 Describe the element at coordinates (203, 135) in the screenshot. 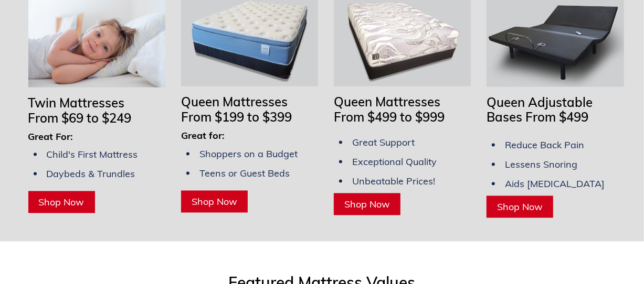

I see `span: Great for:` at that location.